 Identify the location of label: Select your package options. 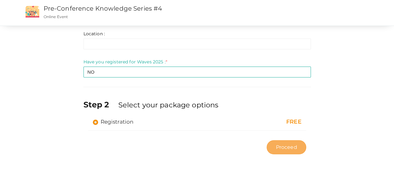
(168, 105).